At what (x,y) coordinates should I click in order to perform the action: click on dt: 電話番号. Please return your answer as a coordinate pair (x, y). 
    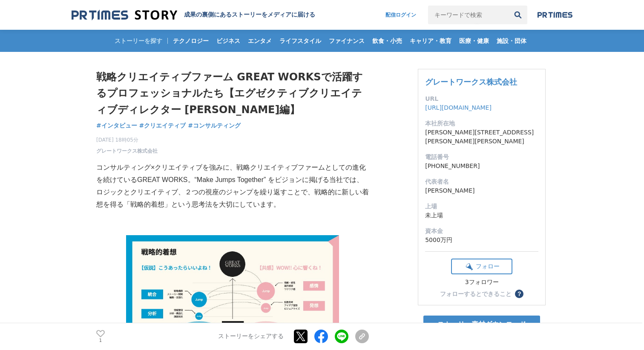
    Looking at the image, I should click on (482, 157).